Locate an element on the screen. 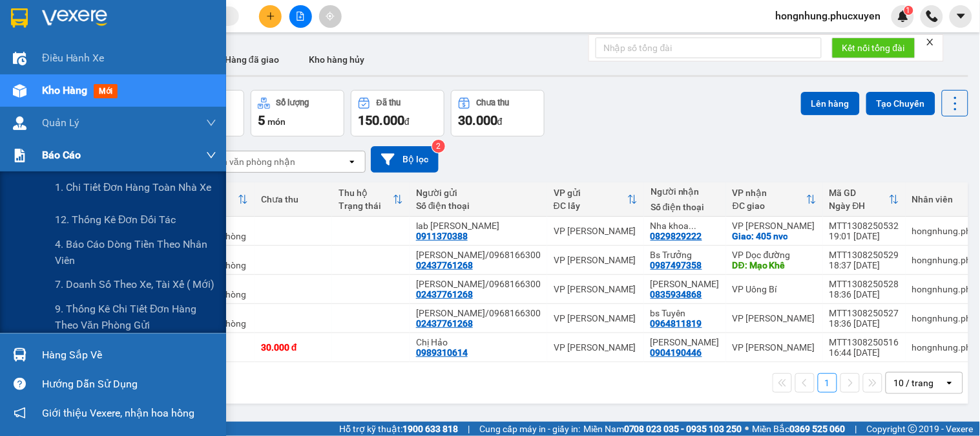  span: 9. Thống kê chi tiết đơn hàng theo văn phòng gửi is located at coordinates (136, 317).